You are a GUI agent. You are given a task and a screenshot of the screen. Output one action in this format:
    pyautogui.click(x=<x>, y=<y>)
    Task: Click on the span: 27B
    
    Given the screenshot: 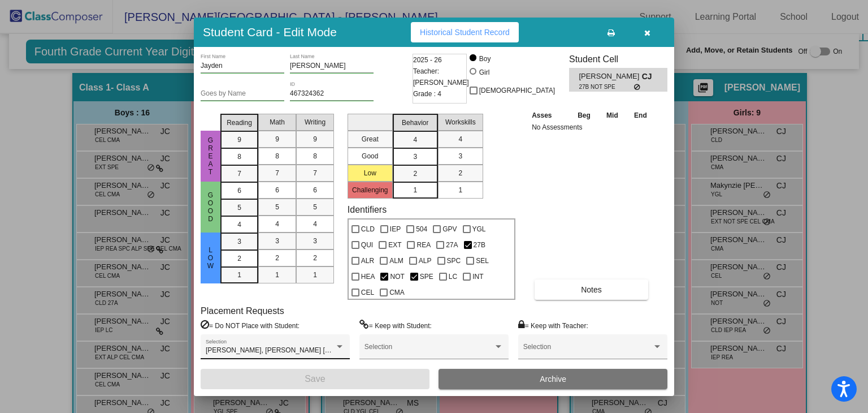 What is the action you would take?
    pyautogui.click(x=479, y=245)
    